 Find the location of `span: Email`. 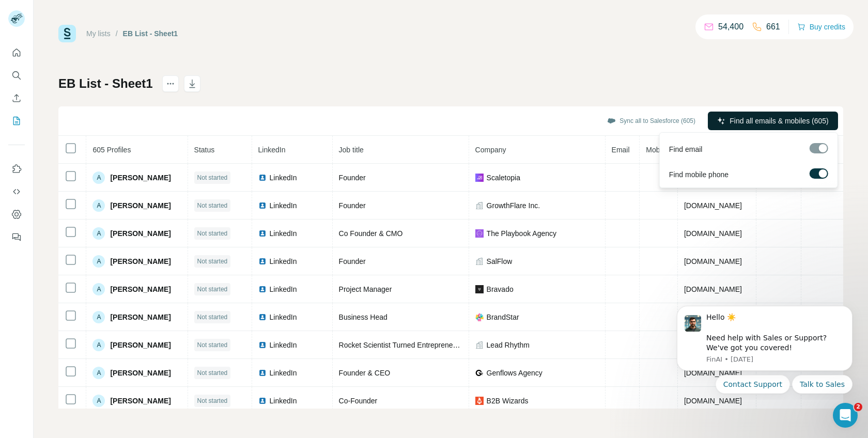

span: Email is located at coordinates (620, 150).